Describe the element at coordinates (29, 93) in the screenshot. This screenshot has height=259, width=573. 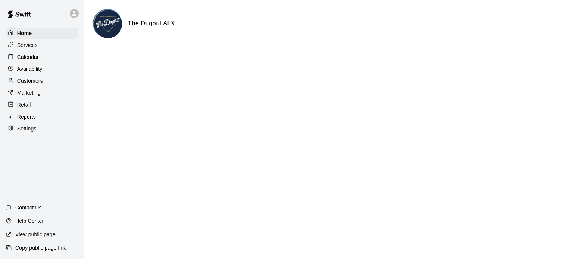
I see `p: Marketing` at that location.